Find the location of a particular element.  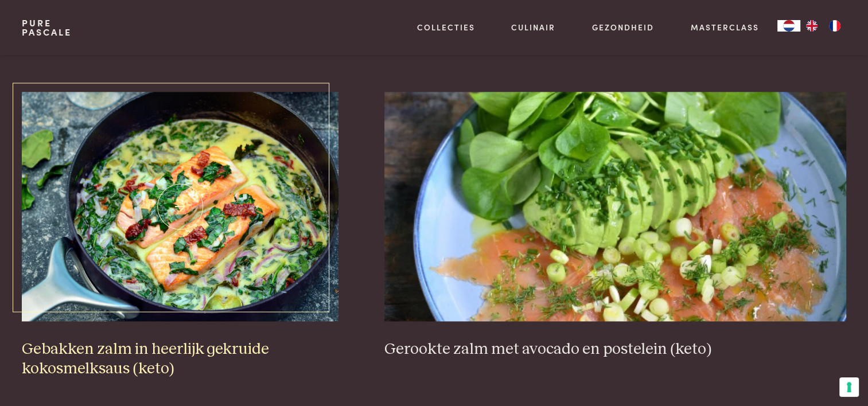

button: Uw voorkeuren voor toestemming voor trackingtechnologieën is located at coordinates (849, 387).